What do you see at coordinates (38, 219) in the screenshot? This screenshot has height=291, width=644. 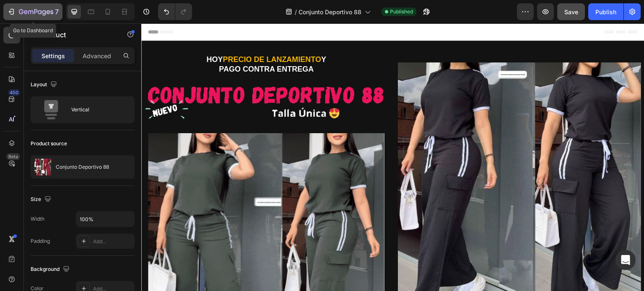 I see `div: Width` at bounding box center [38, 219].